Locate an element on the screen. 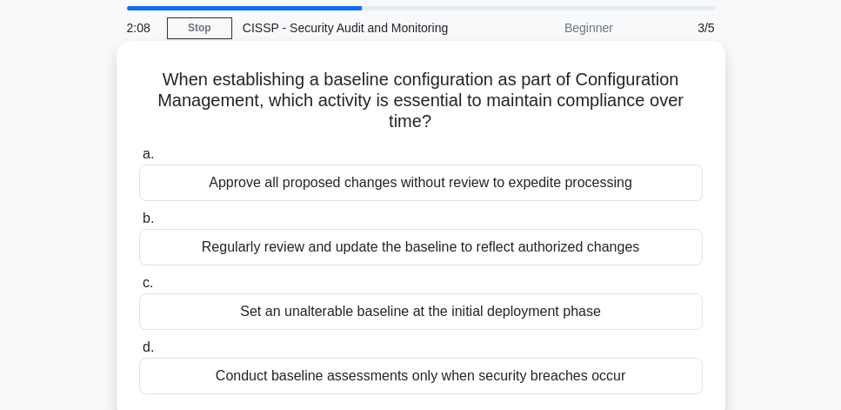  span: d. is located at coordinates (148, 346).